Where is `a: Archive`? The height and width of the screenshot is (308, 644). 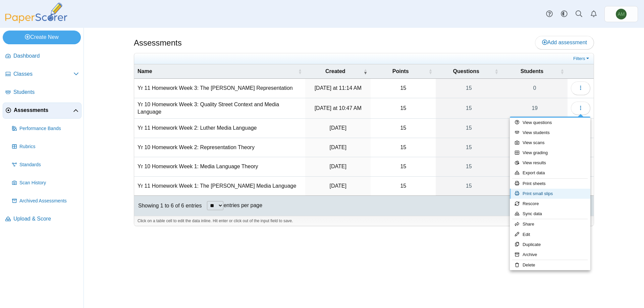
a: Archive is located at coordinates (549, 254).